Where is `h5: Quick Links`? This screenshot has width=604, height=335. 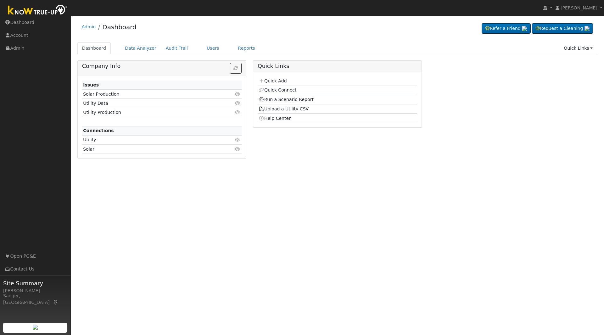 h5: Quick Links is located at coordinates (337, 66).